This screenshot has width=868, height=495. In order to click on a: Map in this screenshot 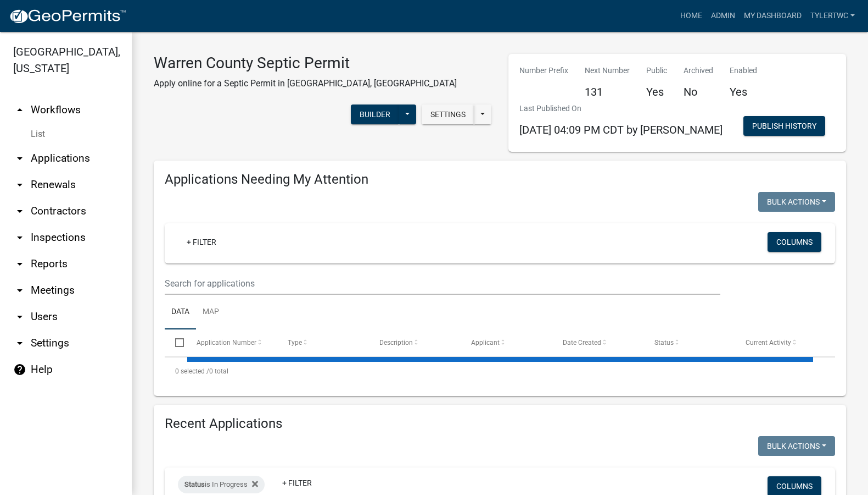, I will do `click(211, 312)`.